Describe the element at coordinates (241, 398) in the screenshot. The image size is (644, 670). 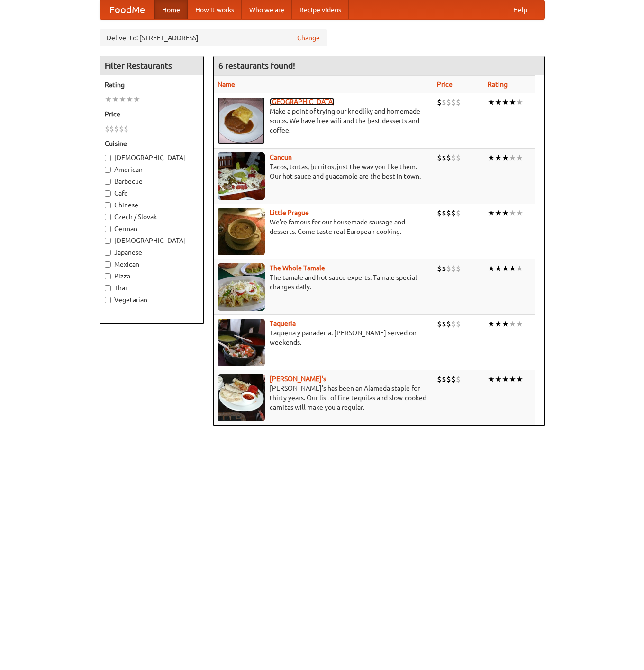
I see `img: pedros.jpg` at that location.